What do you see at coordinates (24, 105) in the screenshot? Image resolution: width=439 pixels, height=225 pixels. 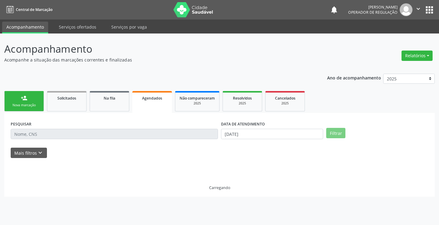 I see `div: Nova marcação` at bounding box center [24, 105].